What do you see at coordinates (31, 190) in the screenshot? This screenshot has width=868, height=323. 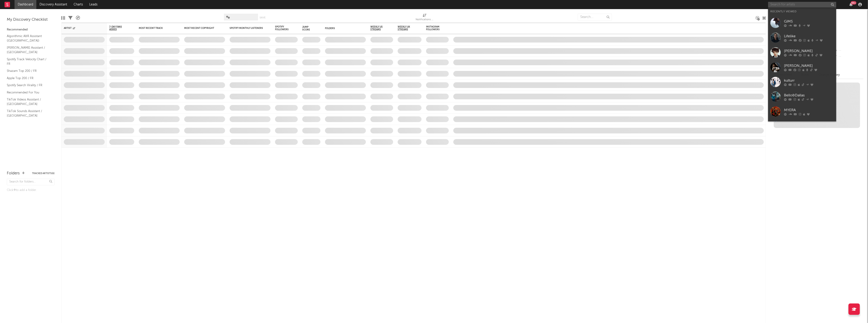 I see `div: Click to add a folder.` at bounding box center [31, 190].